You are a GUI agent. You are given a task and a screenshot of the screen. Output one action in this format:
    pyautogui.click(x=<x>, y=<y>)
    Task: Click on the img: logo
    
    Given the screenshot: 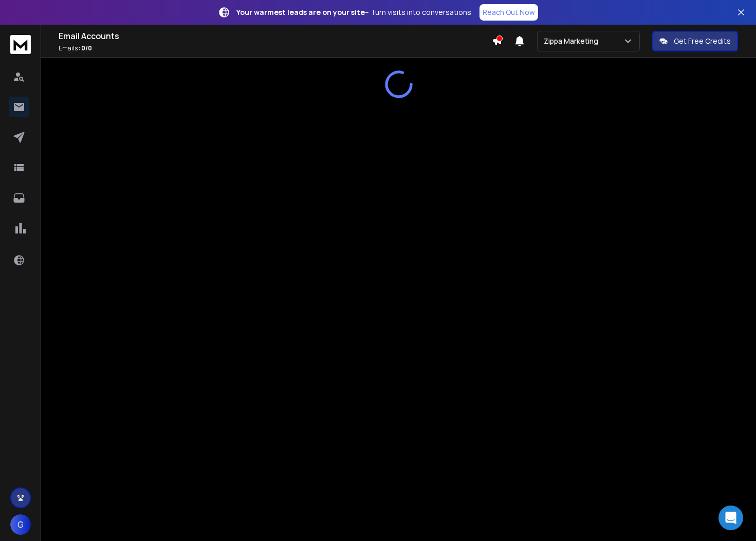 What is the action you would take?
    pyautogui.click(x=20, y=44)
    